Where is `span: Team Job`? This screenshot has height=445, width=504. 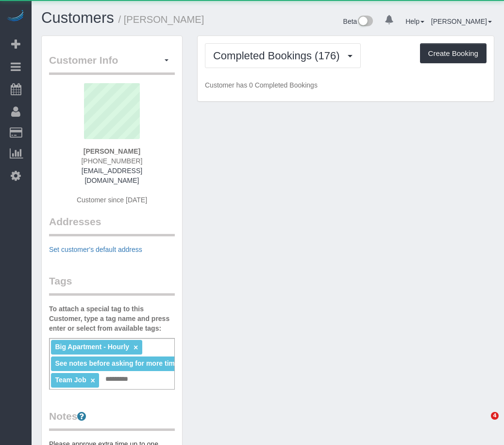 span: Team Job is located at coordinates (71, 380).